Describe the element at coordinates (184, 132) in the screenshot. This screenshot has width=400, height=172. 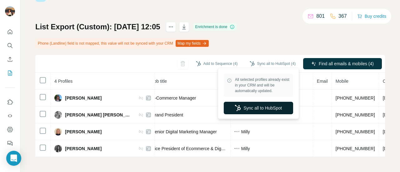
I see `span: Senior Digital Marketing Manager` at that location.